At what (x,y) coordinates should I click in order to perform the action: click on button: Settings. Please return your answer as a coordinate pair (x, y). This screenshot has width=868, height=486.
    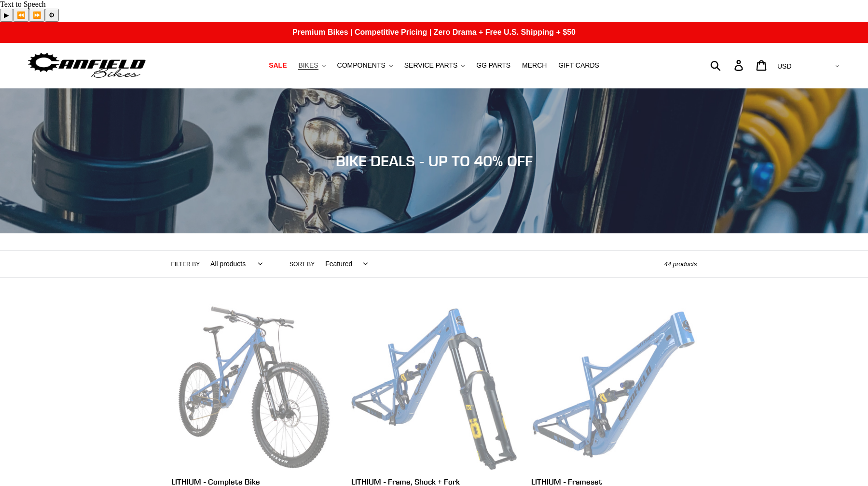
    Looking at the image, I should click on (51, 15).